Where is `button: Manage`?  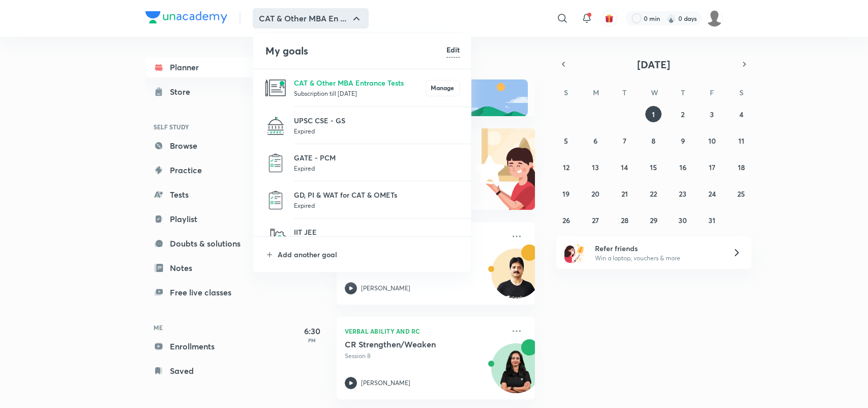
button: Manage is located at coordinates (442, 88).